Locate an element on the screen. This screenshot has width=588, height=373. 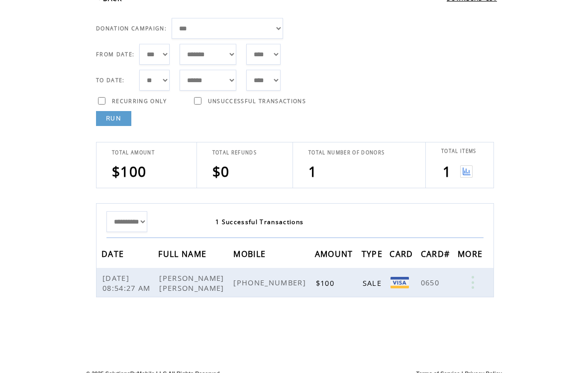
a: DATE is located at coordinates (114, 253).